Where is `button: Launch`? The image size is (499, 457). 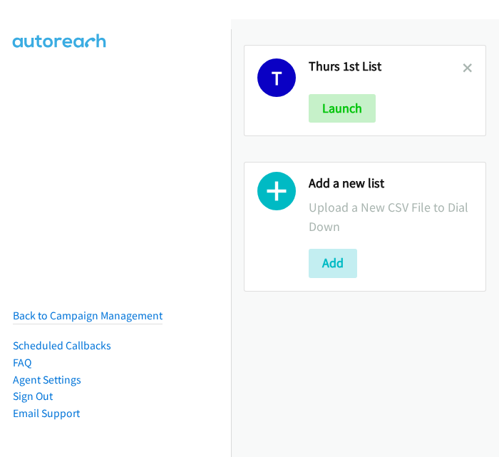 button: Launch is located at coordinates (342, 108).